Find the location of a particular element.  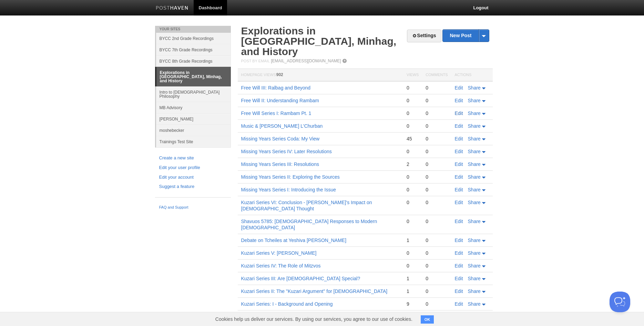

span: Post by Email is located at coordinates (255, 61).